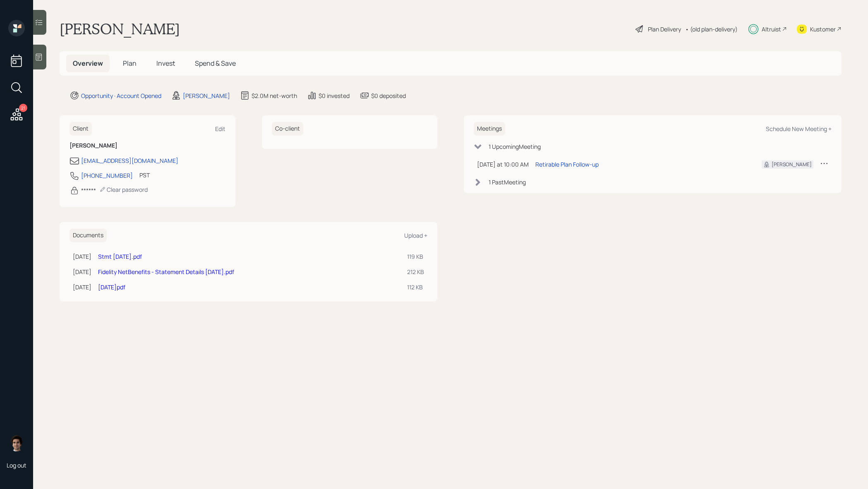  Describe the element at coordinates (711, 29) in the screenshot. I see `div: • (old plan-delivery)` at that location.